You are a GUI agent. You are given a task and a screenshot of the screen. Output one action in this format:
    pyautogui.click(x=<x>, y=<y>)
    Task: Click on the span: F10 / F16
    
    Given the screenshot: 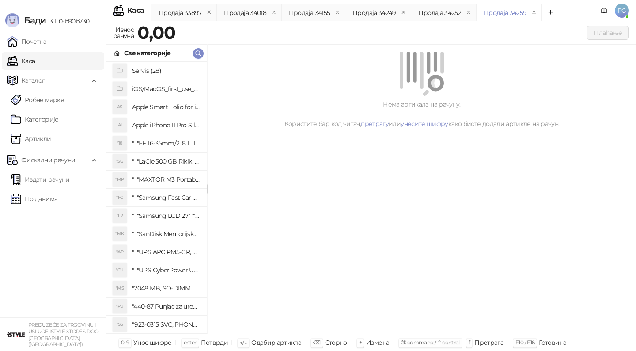 What is the action you would take?
    pyautogui.click(x=525, y=342)
    